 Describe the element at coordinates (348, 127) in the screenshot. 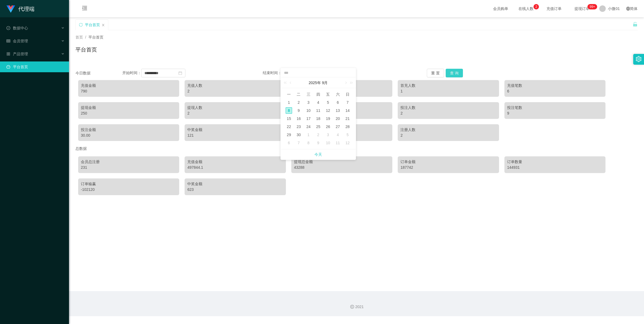

I see `td: 2025年9月28日` at that location.